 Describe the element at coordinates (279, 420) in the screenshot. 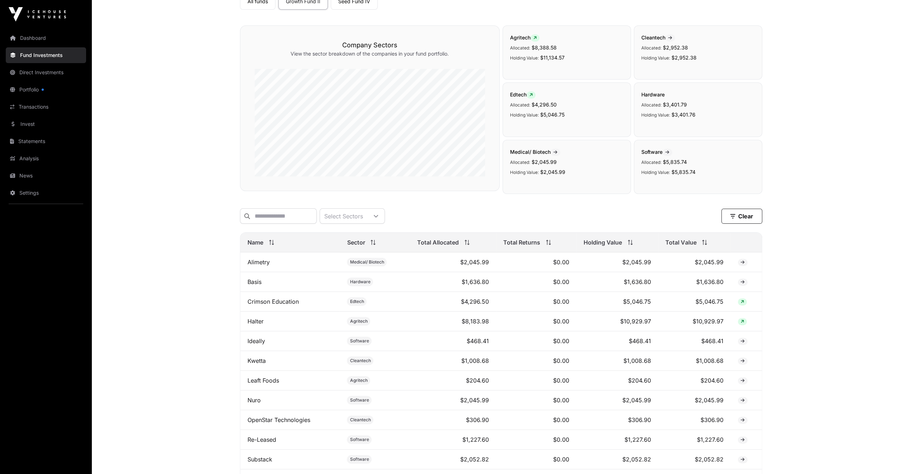

I see `a: OpenStar Technologies` at that location.